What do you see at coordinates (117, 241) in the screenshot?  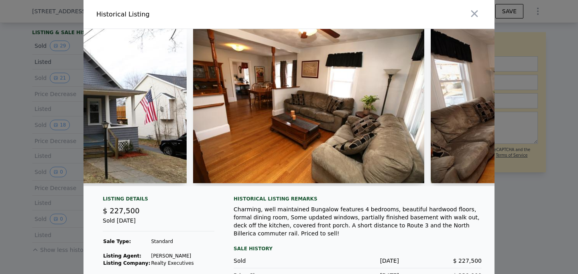 I see `strong: Sale Type:` at bounding box center [117, 241].